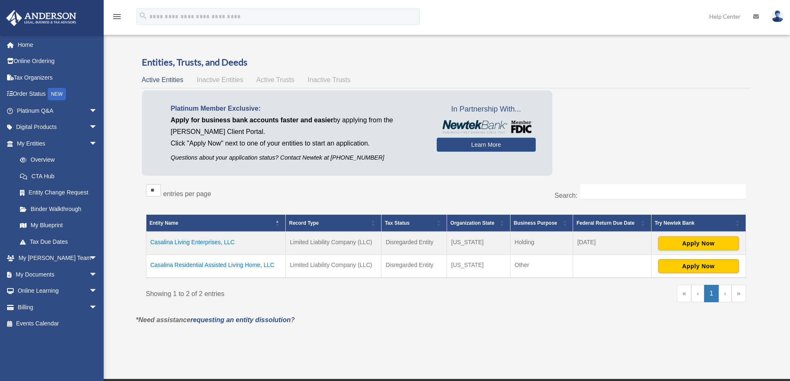 Image resolution: width=790 pixels, height=381 pixels. Describe the element at coordinates (486, 127) in the screenshot. I see `img: NewtekBankLogoSM.png` at that location.